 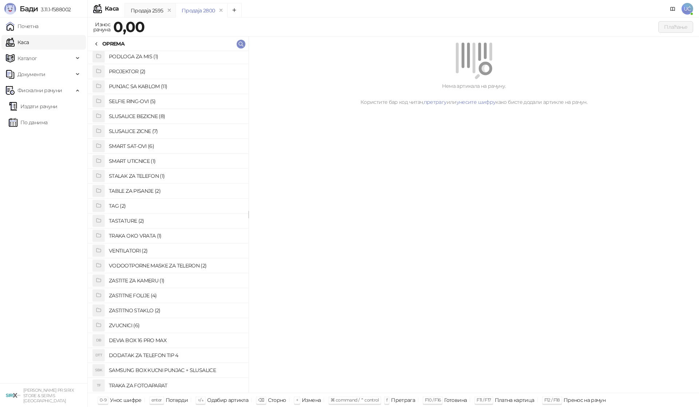 What do you see at coordinates (99, 370) in the screenshot?
I see `div: SBK` at bounding box center [99, 370].